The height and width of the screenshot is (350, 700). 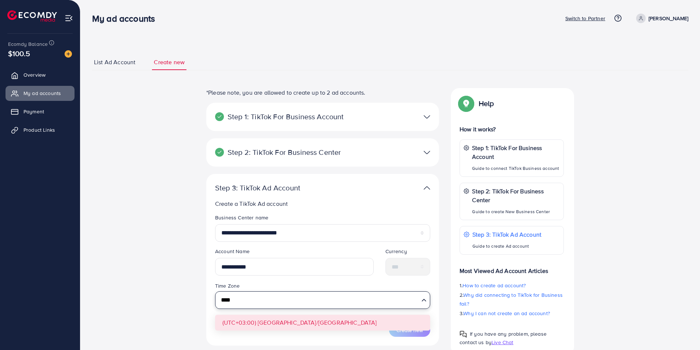 What do you see at coordinates (516, 212) in the screenshot?
I see `p: Guide to create New Business Center` at bounding box center [516, 212].